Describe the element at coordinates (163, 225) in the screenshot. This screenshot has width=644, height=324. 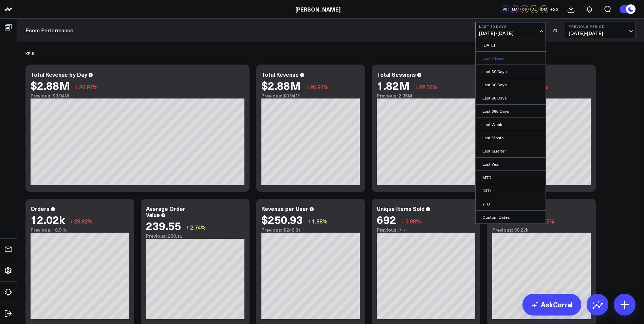
I see `div: 239.55` at that location.